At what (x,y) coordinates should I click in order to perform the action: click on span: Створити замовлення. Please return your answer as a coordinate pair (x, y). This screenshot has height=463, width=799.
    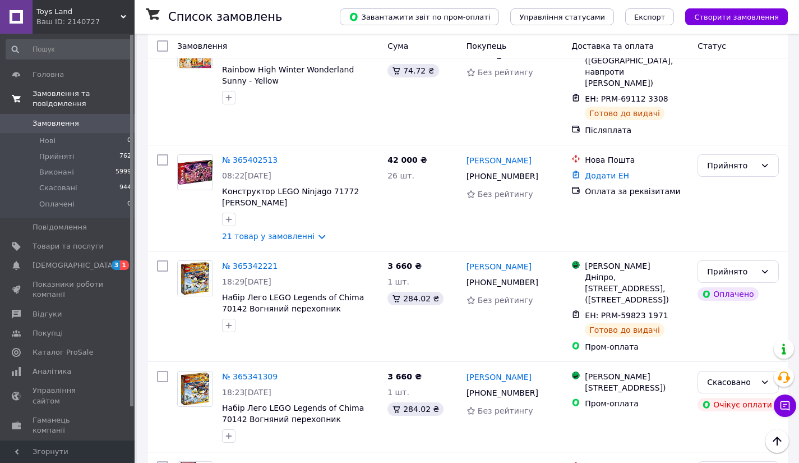
    Looking at the image, I should click on (736, 17).